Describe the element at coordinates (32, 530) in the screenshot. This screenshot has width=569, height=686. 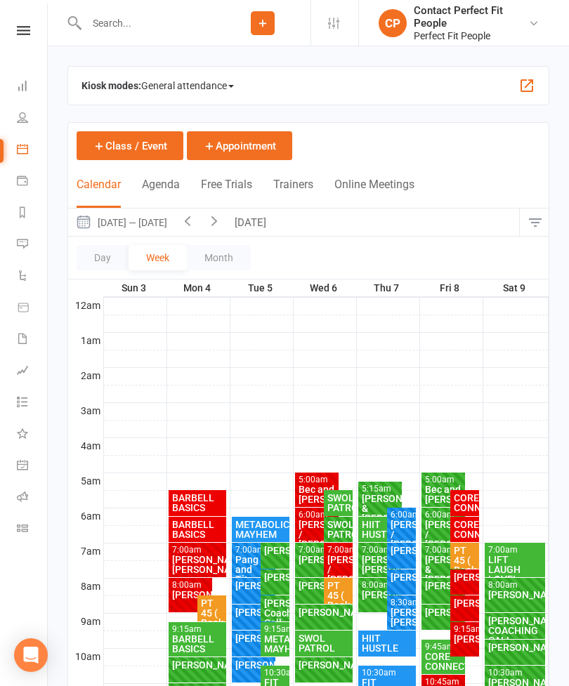
I see `a: Class kiosk mode` at that location.